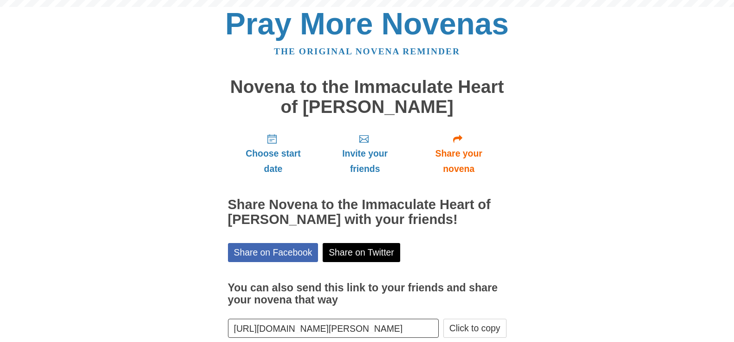  Describe the element at coordinates (364, 161) in the screenshot. I see `span: Invite your friends` at that location.